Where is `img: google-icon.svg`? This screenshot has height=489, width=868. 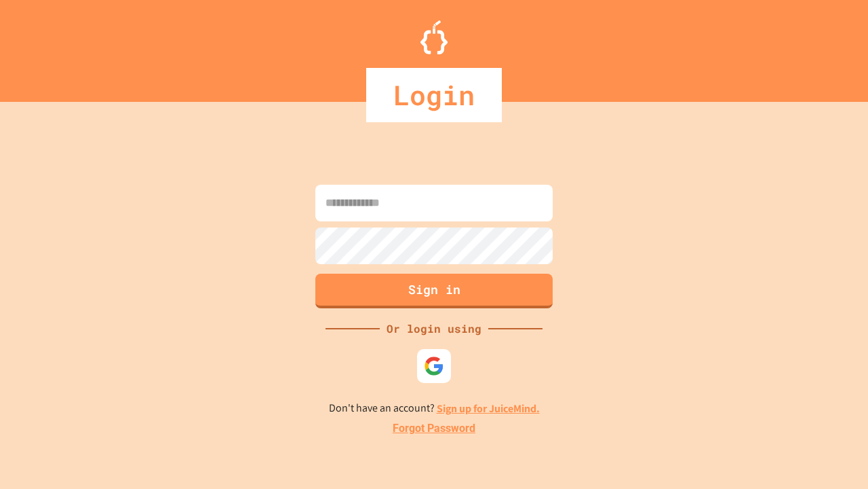 img: google-icon.svg is located at coordinates (434, 366).